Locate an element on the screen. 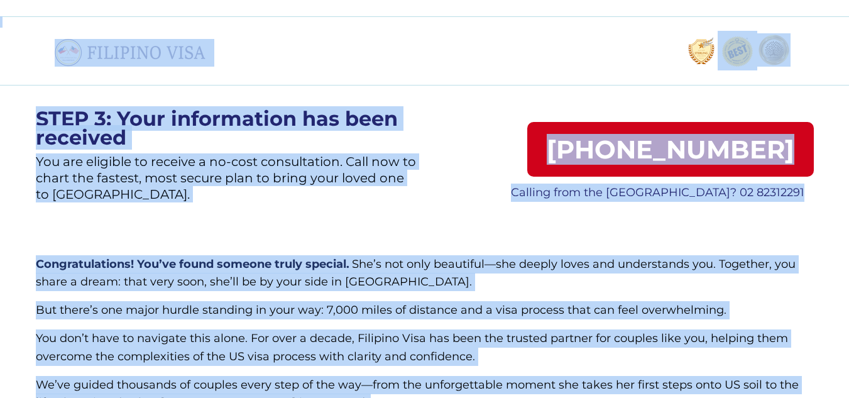 Image resolution: width=849 pixels, height=398 pixels. span: She’s not only beautiful—she deeply loves and understands you. Together, you share a dream: that ... is located at coordinates (416, 273).